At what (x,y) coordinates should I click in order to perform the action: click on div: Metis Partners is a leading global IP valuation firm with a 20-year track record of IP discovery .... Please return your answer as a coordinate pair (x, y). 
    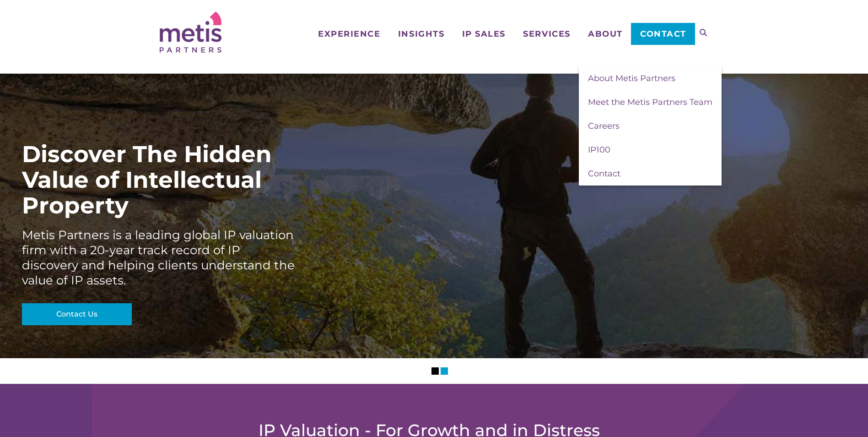
    Looking at the image, I should click on (159, 258).